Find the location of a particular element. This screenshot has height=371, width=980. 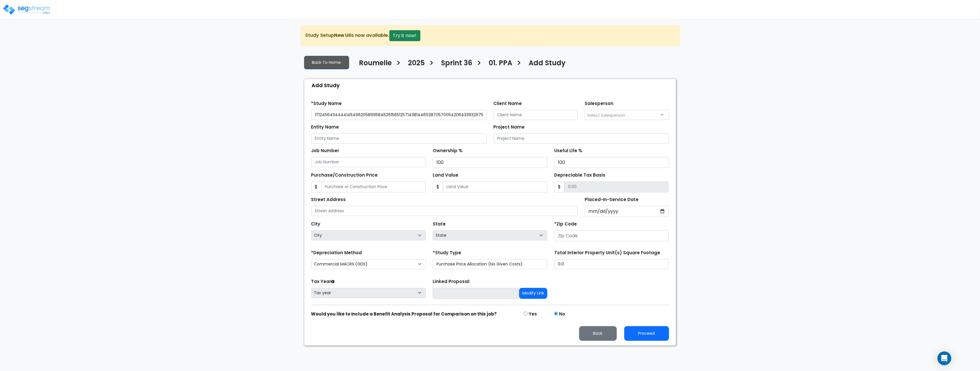

span: Select Salesperson is located at coordinates (606, 115).